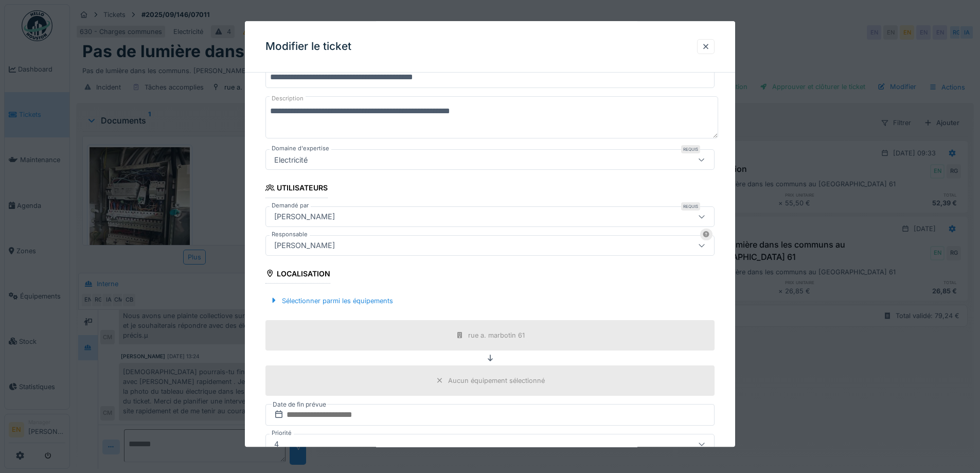 The width and height of the screenshot is (980, 473). I want to click on div: 4, so click(276, 444).